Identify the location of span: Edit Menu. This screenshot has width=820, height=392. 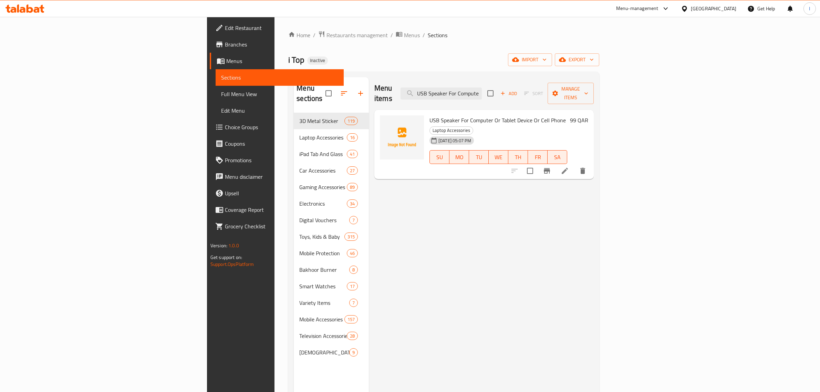
(280, 111).